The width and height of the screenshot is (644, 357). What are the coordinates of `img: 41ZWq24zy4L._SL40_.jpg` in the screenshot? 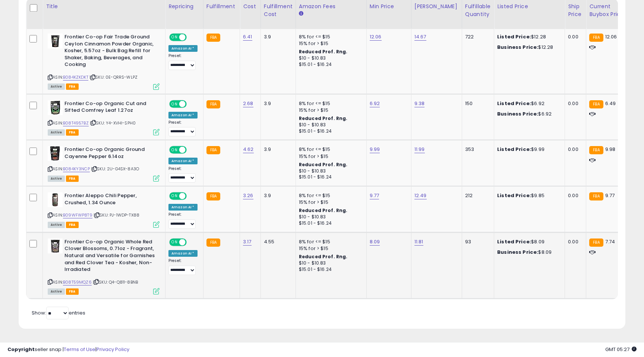 It's located at (55, 200).